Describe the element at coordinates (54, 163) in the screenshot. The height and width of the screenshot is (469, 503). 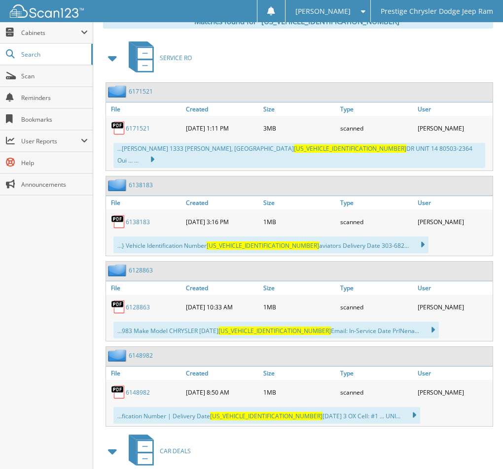
I see `span: Help` at that location.